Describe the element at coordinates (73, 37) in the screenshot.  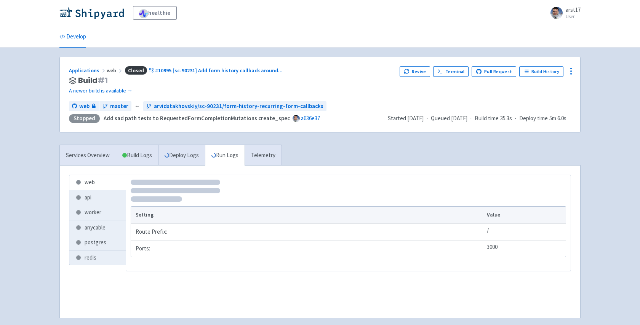
I see `a: Develop` at that location.